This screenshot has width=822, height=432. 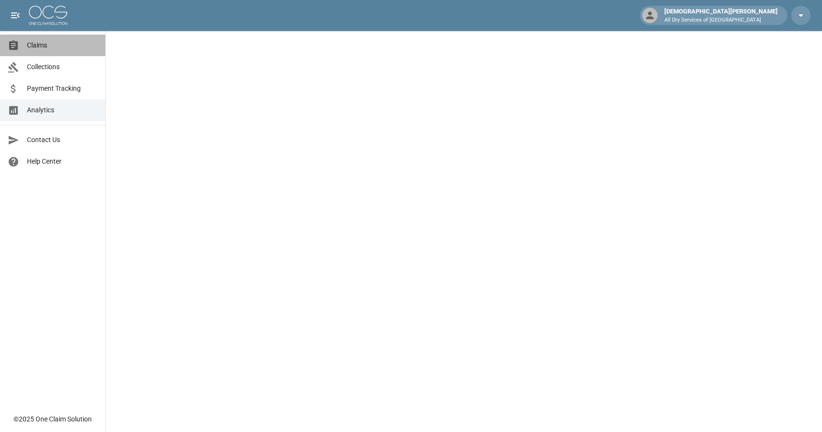 What do you see at coordinates (62, 88) in the screenshot?
I see `span: Payment Tracking` at bounding box center [62, 88].